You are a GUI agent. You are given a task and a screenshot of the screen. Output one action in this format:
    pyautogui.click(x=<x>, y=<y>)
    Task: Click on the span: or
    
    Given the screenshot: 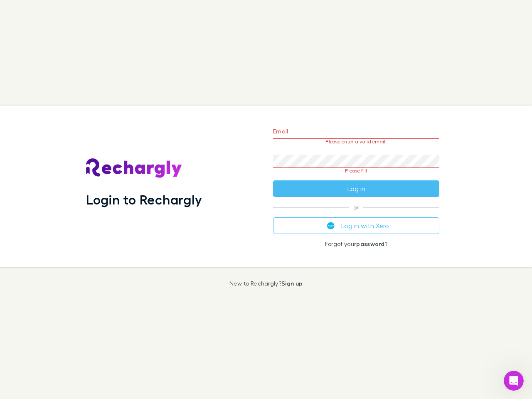 What is the action you would take?
    pyautogui.click(x=356, y=207)
    